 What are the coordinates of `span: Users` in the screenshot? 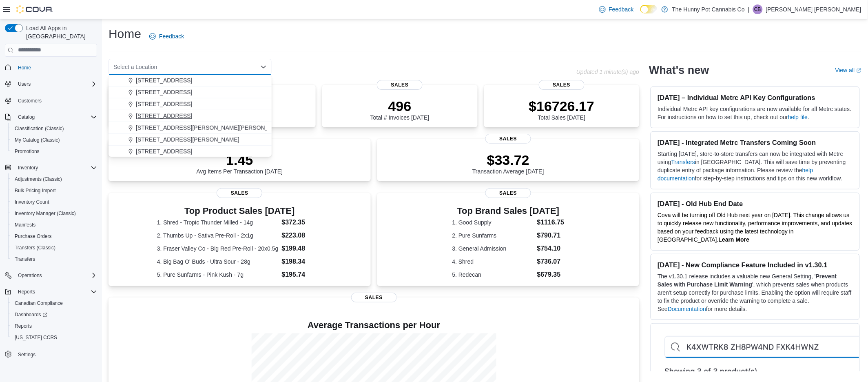 It's located at (24, 84).